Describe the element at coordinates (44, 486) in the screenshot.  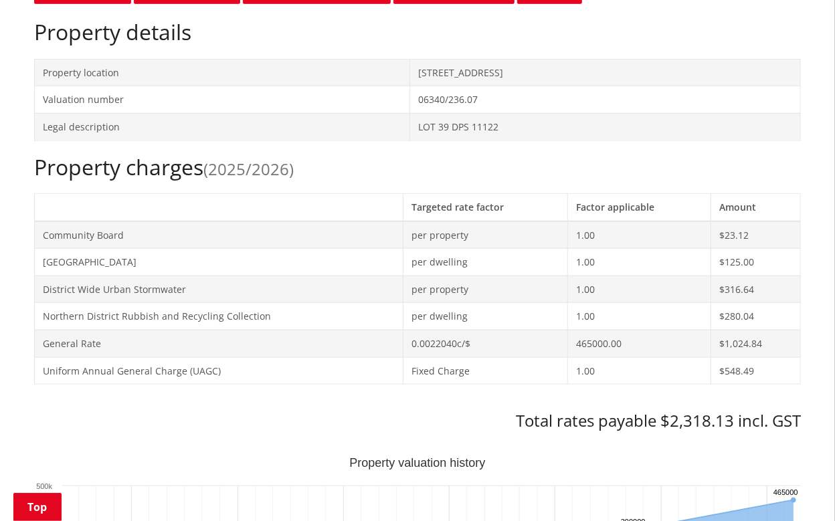
I see `text: 500k` at that location.